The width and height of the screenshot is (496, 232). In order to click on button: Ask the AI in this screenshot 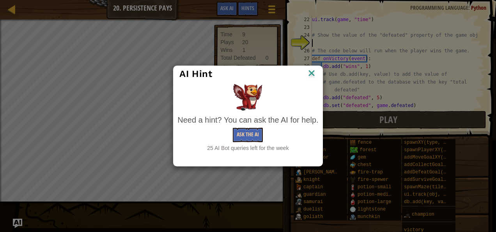, I will do `click(248, 134)`.